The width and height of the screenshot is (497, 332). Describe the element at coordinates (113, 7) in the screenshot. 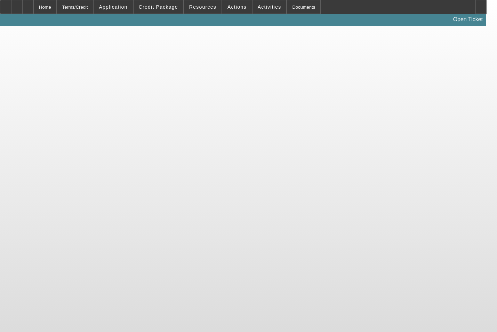

I see `span: Application` at that location.